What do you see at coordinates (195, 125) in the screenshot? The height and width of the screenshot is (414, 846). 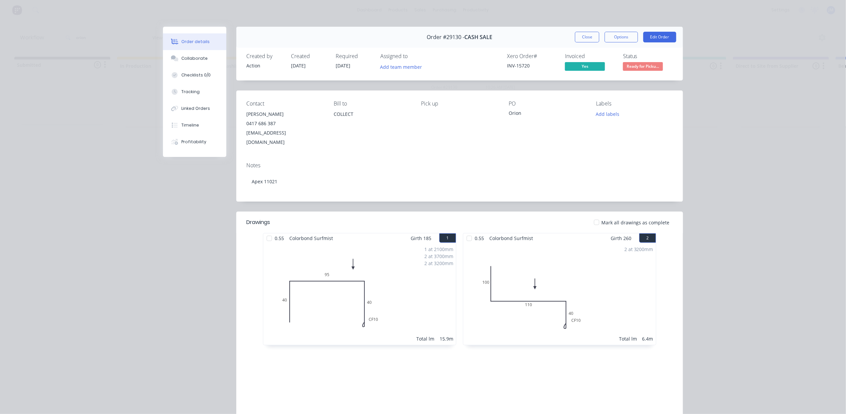 I see `button: Timeline` at bounding box center [195, 125].